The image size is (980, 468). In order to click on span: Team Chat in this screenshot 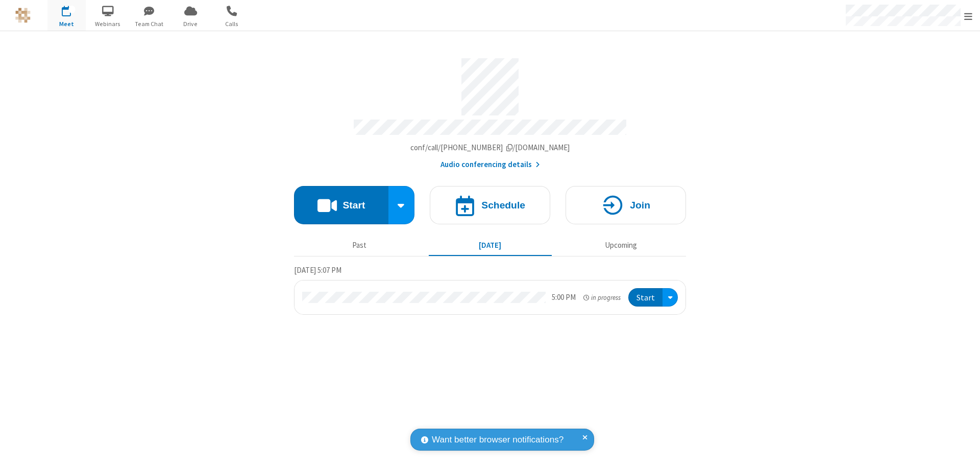, I will do `click(149, 24)`.